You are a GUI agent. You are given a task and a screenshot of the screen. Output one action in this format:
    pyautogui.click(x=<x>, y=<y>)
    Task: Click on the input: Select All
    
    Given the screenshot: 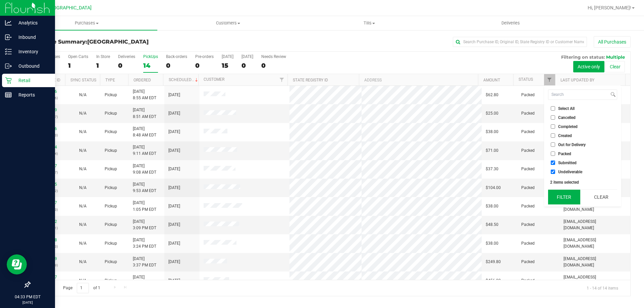 What is the action you would take?
    pyautogui.click(x=553, y=108)
    